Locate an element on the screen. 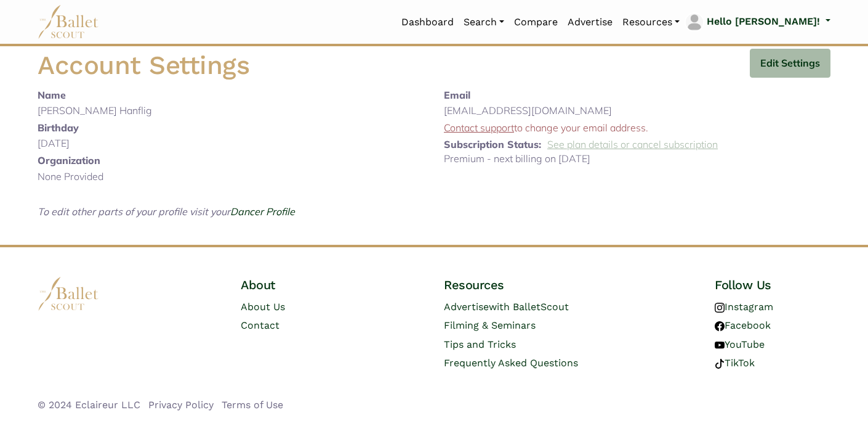  a: Resources is located at coordinates (651, 22).